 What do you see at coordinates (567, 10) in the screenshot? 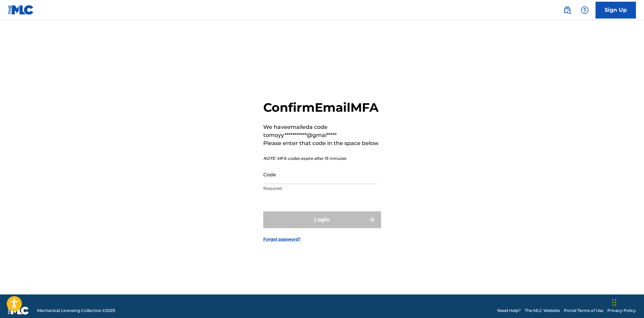
I see `a: Public Search` at bounding box center [567, 10].